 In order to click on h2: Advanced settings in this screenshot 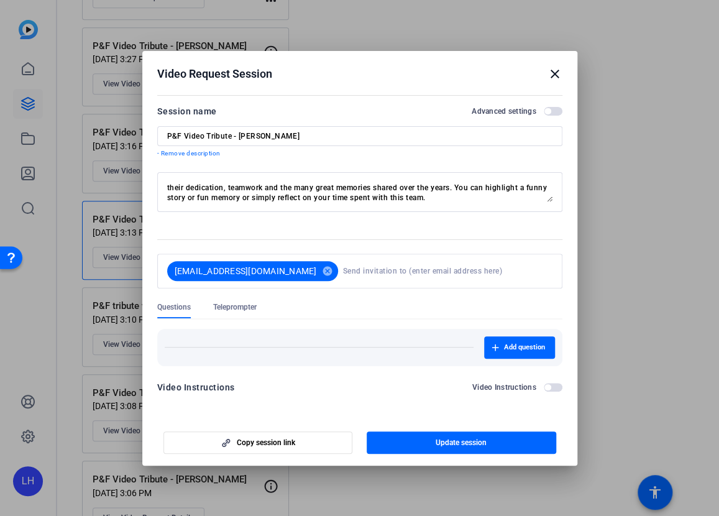, I will do `click(503, 111)`.